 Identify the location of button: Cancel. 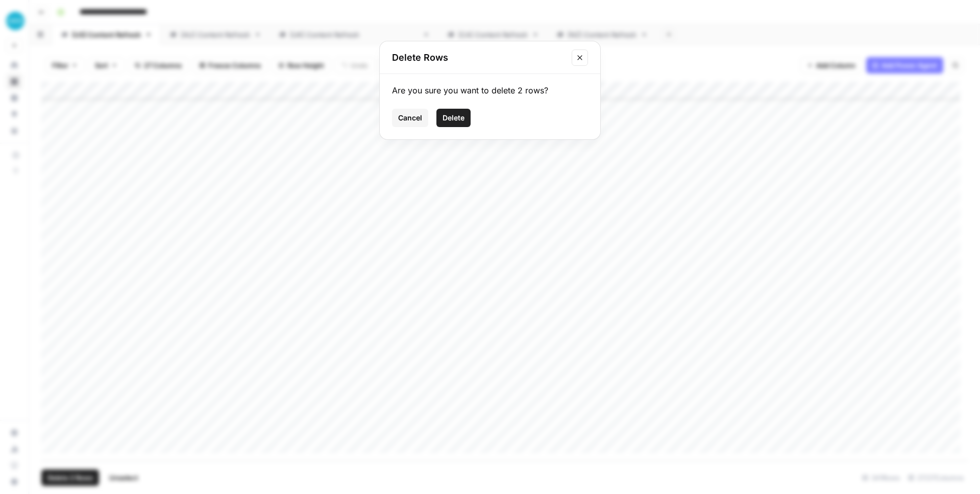
(410, 118).